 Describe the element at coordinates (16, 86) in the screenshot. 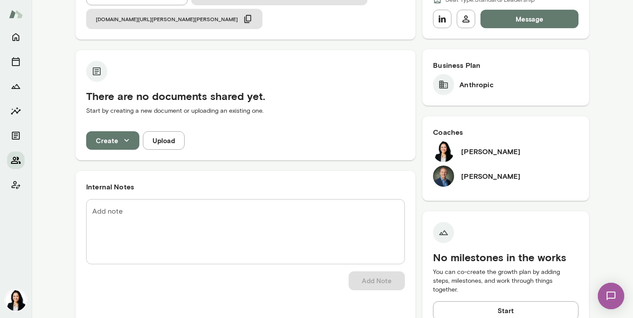

I see `button: Growth Plan` at that location.